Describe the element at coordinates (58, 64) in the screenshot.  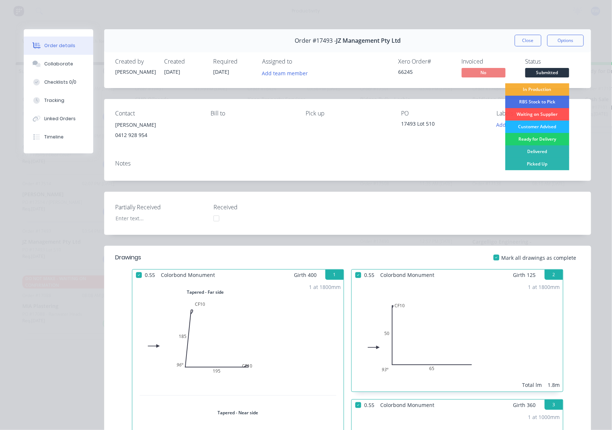
I see `button: Collaborate` at that location.